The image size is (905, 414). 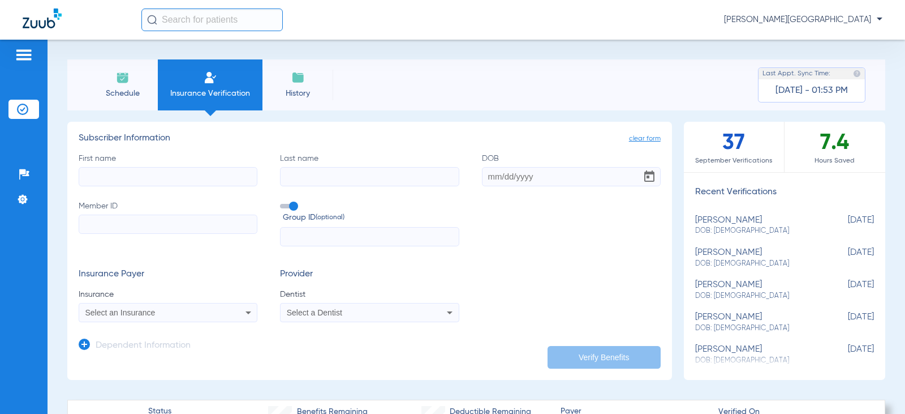 I want to click on img: last sync help info, so click(x=857, y=74).